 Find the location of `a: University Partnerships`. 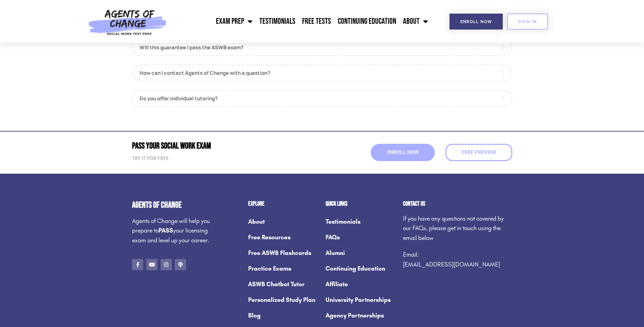

a: University Partnerships is located at coordinates (361, 300).